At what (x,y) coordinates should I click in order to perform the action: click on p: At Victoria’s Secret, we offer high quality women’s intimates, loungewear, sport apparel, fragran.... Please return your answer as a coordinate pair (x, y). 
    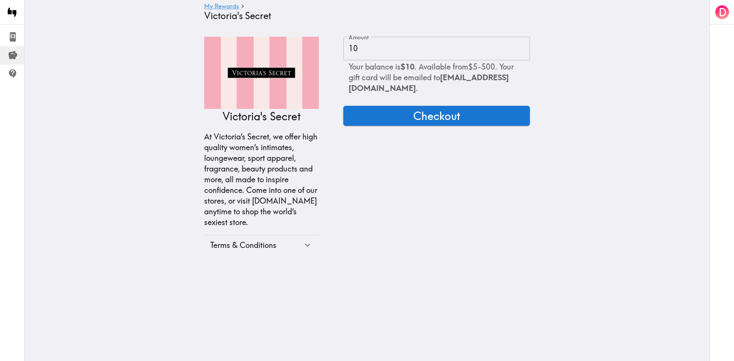
    Looking at the image, I should click on (261, 180).